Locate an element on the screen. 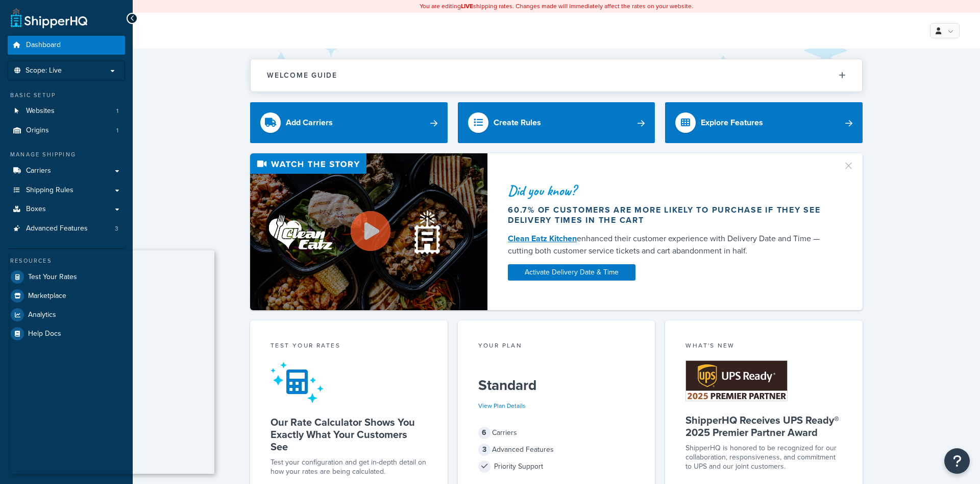  li: Test Your Rates is located at coordinates (67, 277).